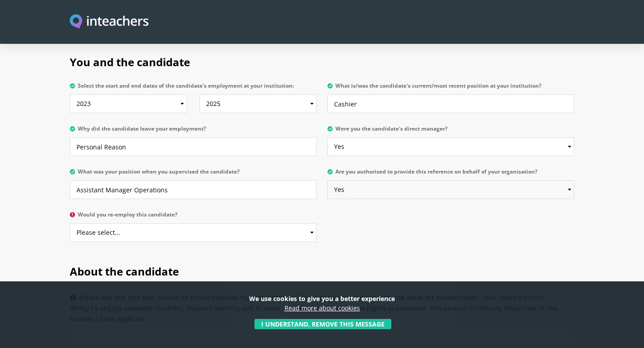  Describe the element at coordinates (124, 271) in the screenshot. I see `span: About the candidate` at that location.